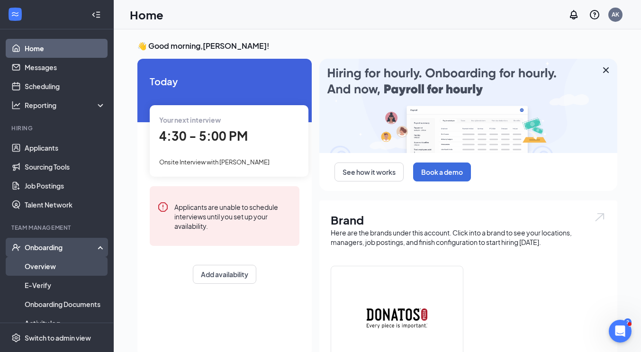  I want to click on a: Onboarding Documents, so click(65, 304).